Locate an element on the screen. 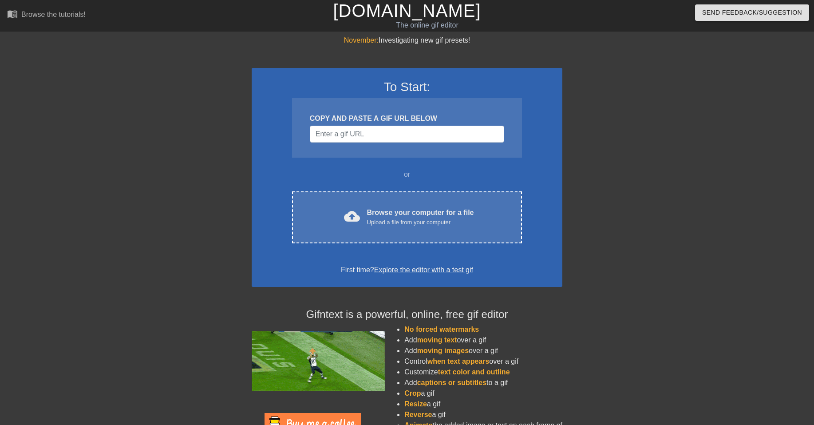 This screenshot has width=814, height=425. div: or is located at coordinates (407, 175).